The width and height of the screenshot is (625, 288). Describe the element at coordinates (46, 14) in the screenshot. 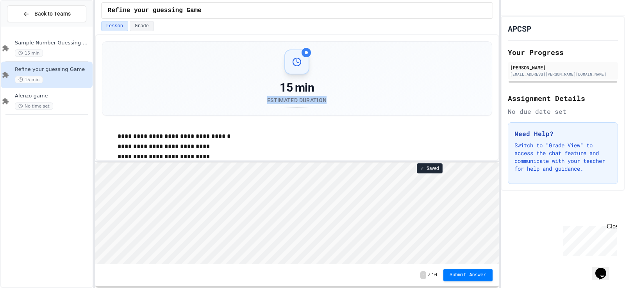

I see `button: Back to Teams` at that location.